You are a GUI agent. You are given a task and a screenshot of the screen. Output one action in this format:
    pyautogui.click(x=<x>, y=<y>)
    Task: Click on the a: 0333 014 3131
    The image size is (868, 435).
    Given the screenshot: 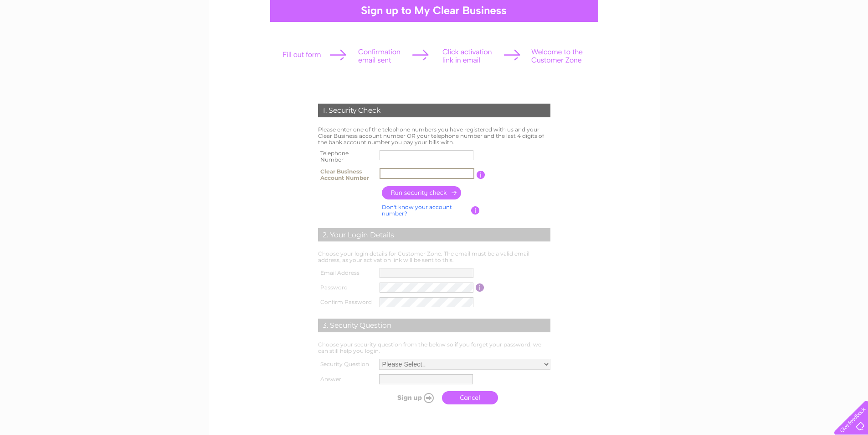 What is the action you would take?
    pyautogui.click(x=728, y=10)
    